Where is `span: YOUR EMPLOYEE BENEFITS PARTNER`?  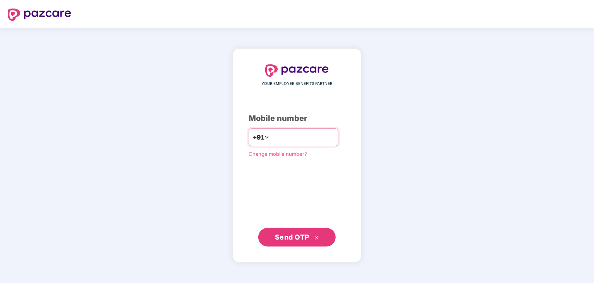 span: YOUR EMPLOYEE BENEFITS PARTNER is located at coordinates (297, 84).